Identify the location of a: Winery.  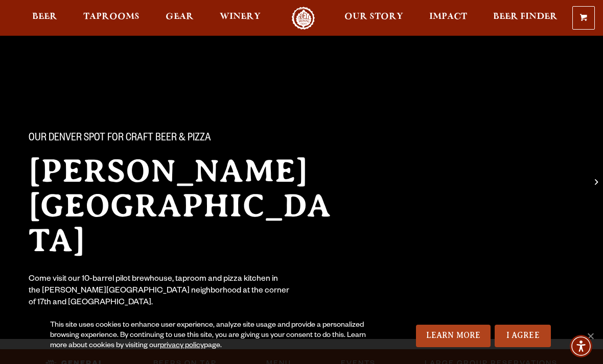
(240, 18).